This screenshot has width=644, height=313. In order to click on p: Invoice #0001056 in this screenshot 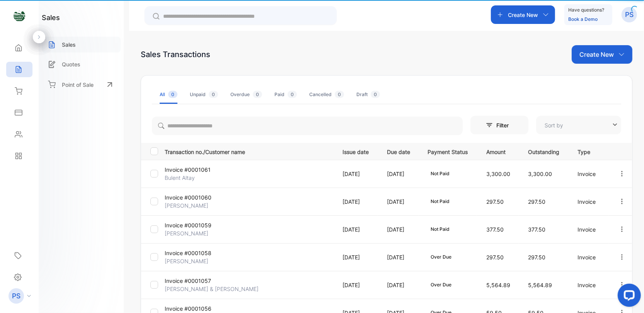, I will do `click(193, 308)`.